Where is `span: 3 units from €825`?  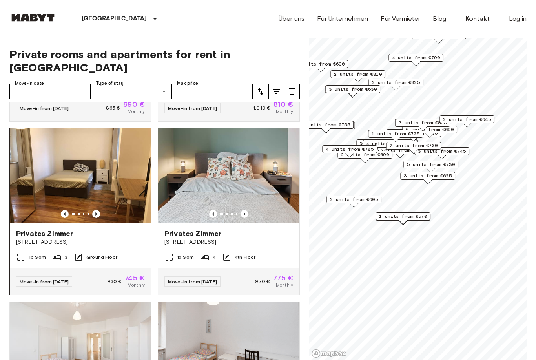
span: 3 units from €825 is located at coordinates (383, 143).